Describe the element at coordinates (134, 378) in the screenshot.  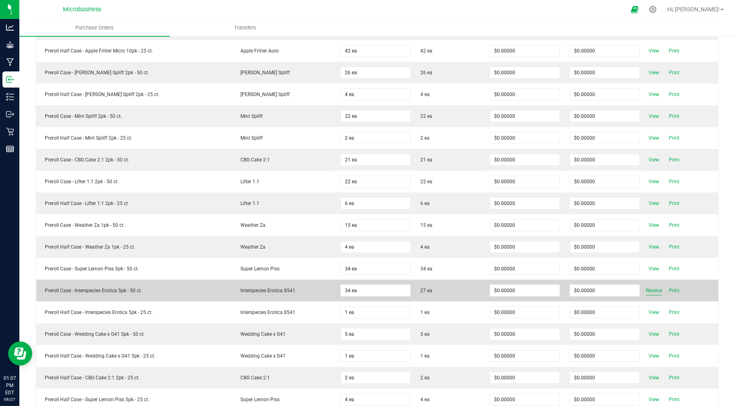
I see `div: Preroll Half Case - CBG Cake 2:1 2pk - 25 ct.` at that location.